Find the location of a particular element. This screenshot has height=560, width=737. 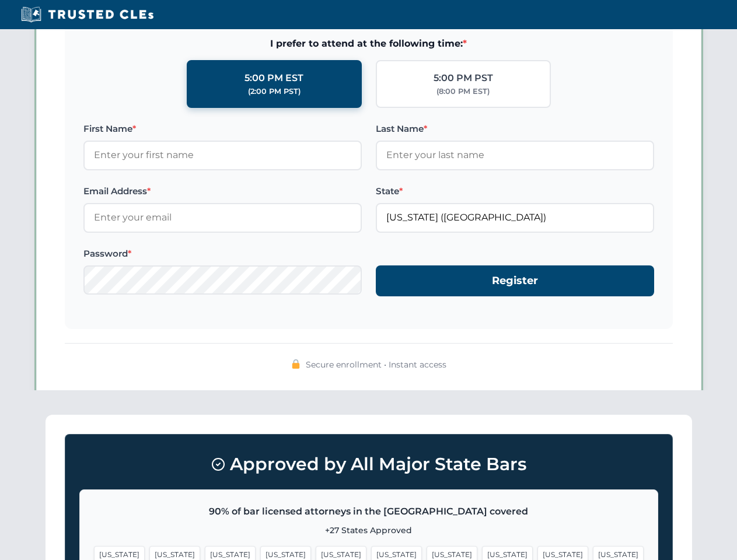

label: Email Address is located at coordinates (222, 191).